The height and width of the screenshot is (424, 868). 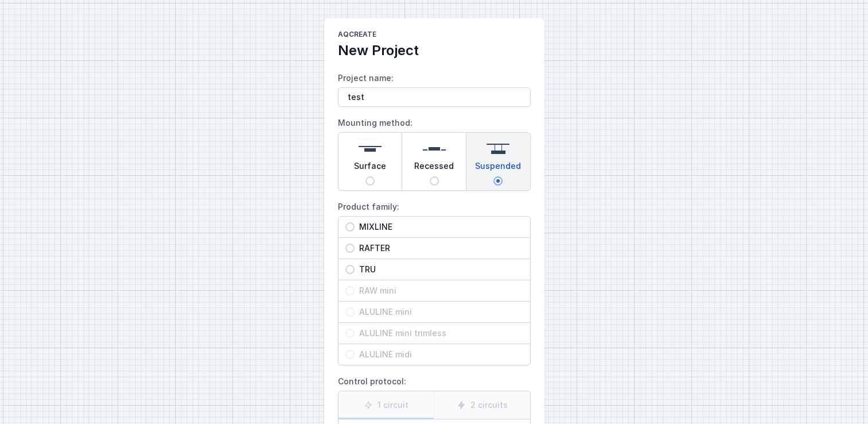 I want to click on h2: New Project, so click(x=434, y=51).